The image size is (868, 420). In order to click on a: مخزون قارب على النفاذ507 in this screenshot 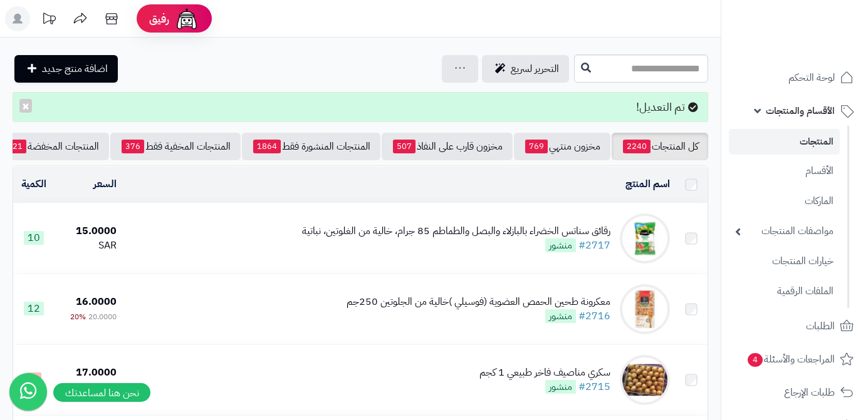, I will do `click(447, 147)`.